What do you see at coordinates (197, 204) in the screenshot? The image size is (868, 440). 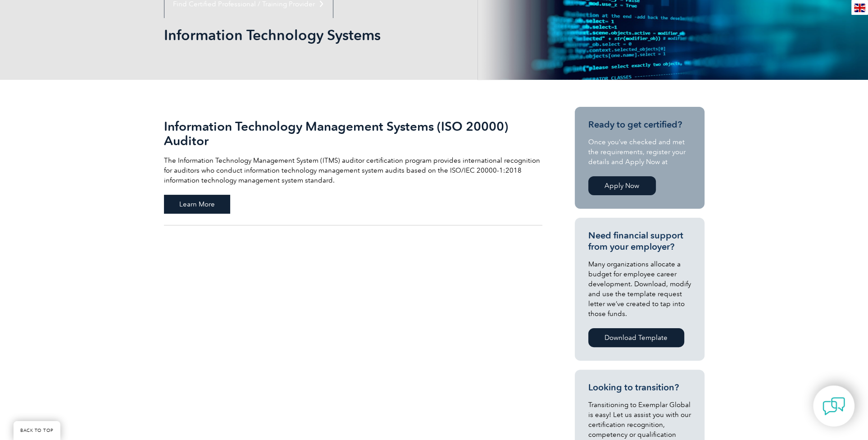 I see `span: Learn More` at bounding box center [197, 204].